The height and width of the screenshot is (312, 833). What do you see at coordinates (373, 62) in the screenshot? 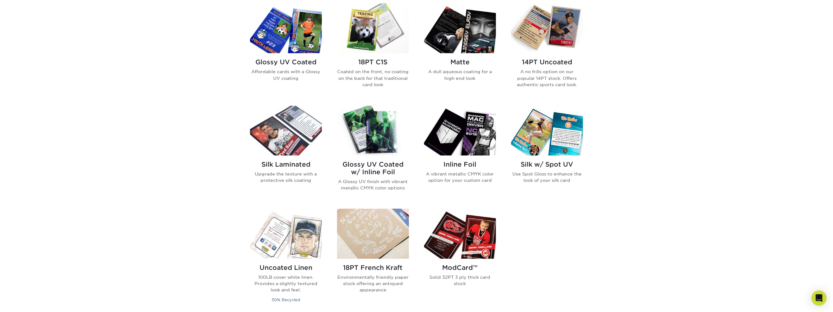
I see `h2: 18PT C1S` at bounding box center [373, 62].